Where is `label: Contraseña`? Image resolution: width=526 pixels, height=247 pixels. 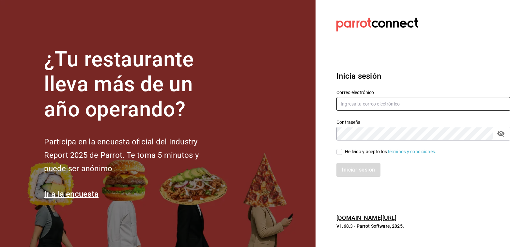
label: Contraseña is located at coordinates (424, 122).